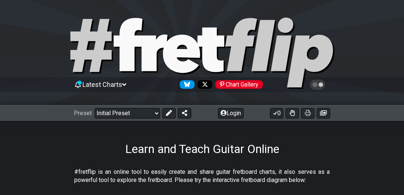 The width and height of the screenshot is (404, 195). What do you see at coordinates (185, 113) in the screenshot?
I see `button: Share Preset` at bounding box center [185, 113].